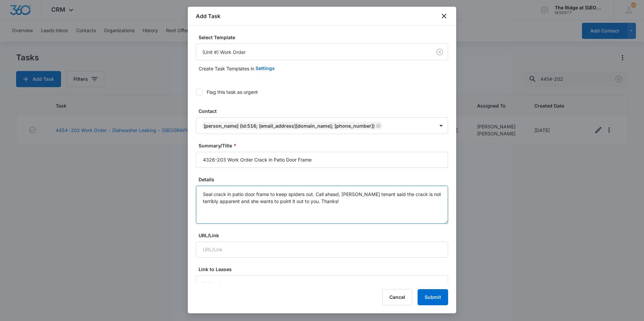  Describe the element at coordinates (433, 297) in the screenshot. I see `button: Submit` at that location.